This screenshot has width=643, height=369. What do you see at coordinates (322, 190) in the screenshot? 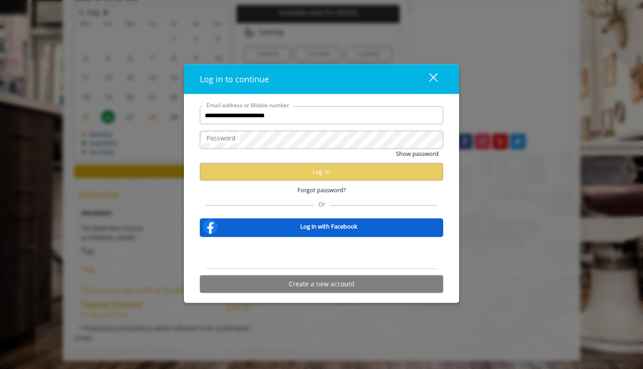
I see `span: Forgot password?` at bounding box center [322, 190].